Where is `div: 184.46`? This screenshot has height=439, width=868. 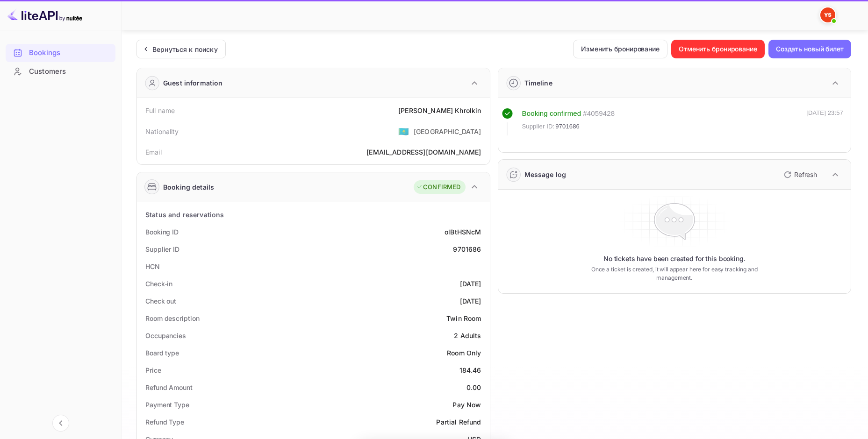
div: 184.46 is located at coordinates (470, 370).